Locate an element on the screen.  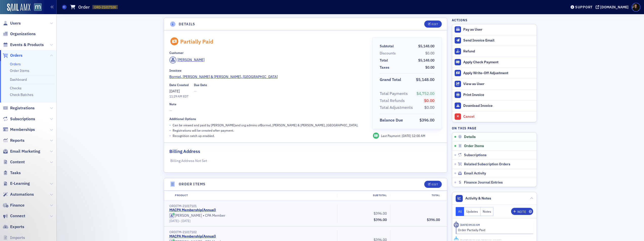
span: Discounts is located at coordinates (388, 53).